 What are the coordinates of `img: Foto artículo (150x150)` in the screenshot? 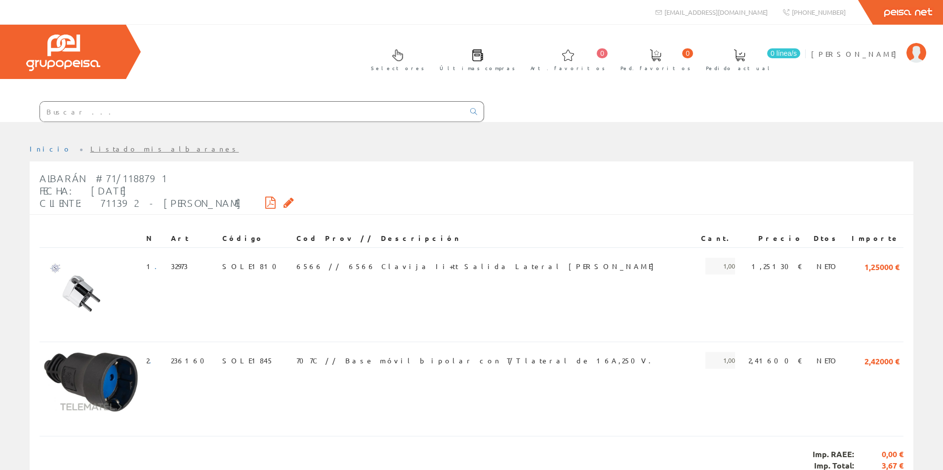 It's located at (80, 295).